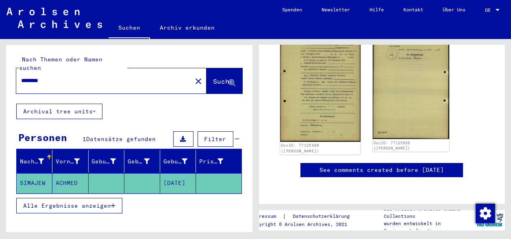 The height and width of the screenshot is (239, 511). What do you see at coordinates (67, 206) in the screenshot?
I see `span: Alle Ergebnisse anzeigen` at bounding box center [67, 206].